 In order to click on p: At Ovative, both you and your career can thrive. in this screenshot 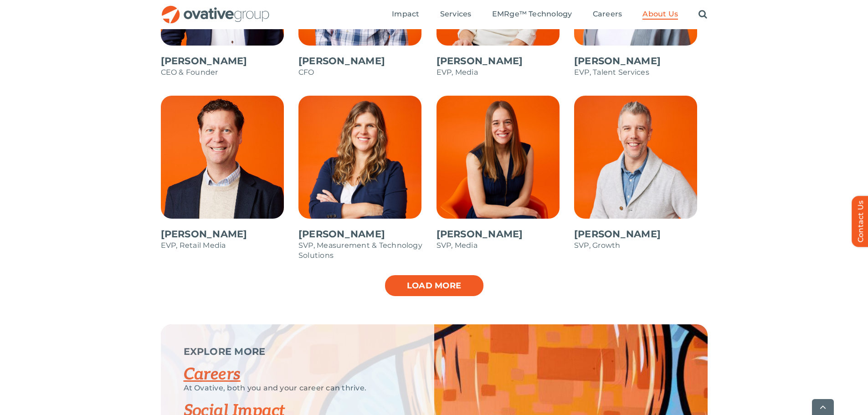, I will do `click(298, 388)`.